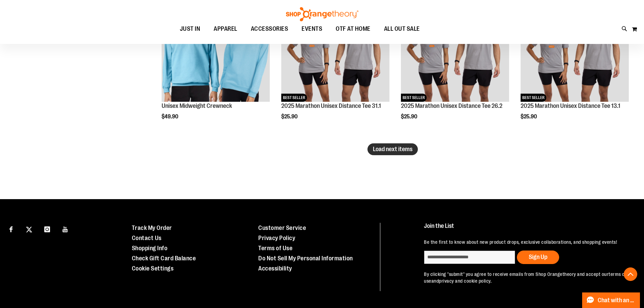 This screenshot has height=308, width=644. Describe the element at coordinates (393, 149) in the screenshot. I see `button: Load next items` at that location.